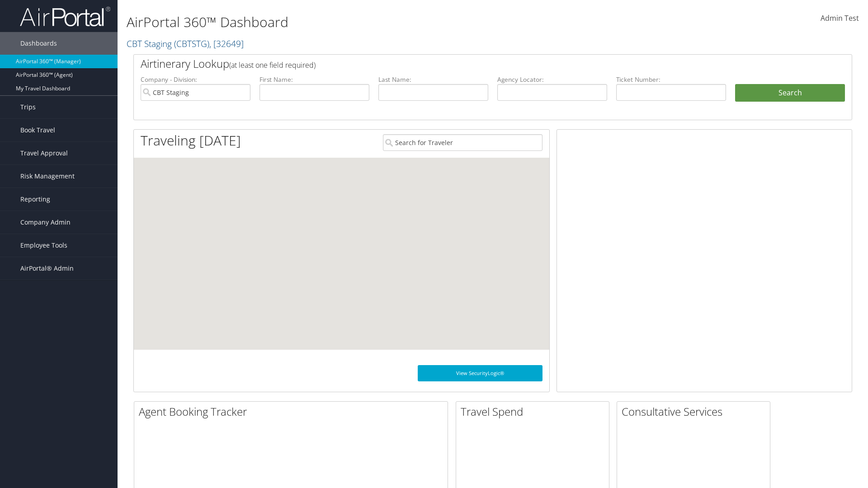 This screenshot has width=868, height=488. I want to click on span: AirPortal® Admin, so click(47, 268).